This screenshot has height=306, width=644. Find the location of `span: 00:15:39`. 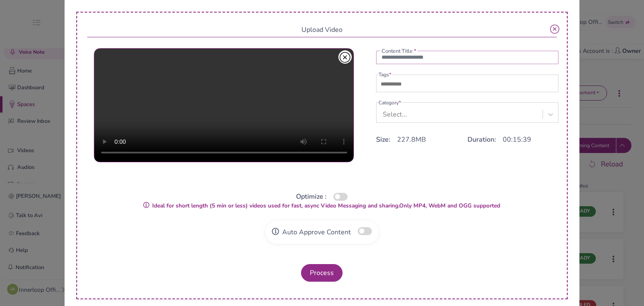

span: 00:15:39 is located at coordinates (517, 139).